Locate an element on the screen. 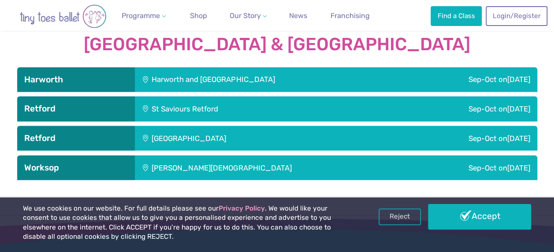 This screenshot has width=554, height=252. a: Accept is located at coordinates (479, 217).